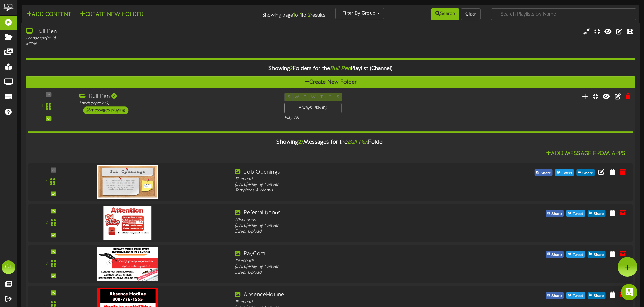 This screenshot has height=307, width=644. What do you see at coordinates (330, 69) in the screenshot?
I see `div: Showing Folders for the Playlist (Channel)` at bounding box center [330, 69].